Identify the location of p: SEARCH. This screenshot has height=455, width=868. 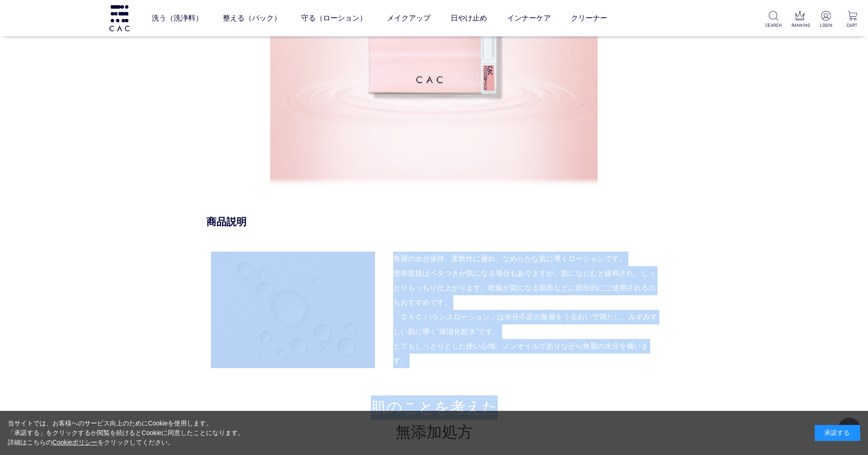
(774, 25).